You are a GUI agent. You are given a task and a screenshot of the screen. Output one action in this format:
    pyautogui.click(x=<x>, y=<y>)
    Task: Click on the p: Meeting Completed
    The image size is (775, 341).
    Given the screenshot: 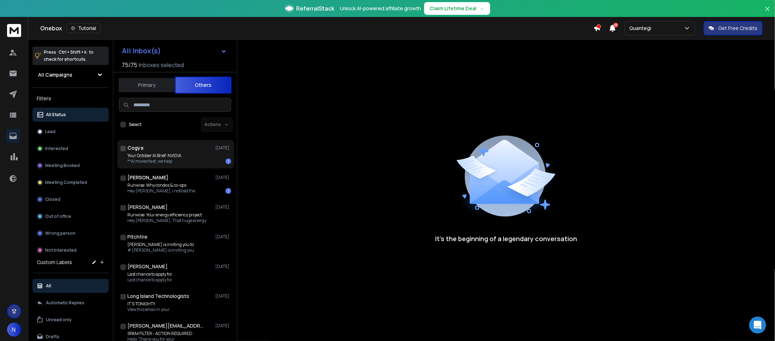 What is the action you would take?
    pyautogui.click(x=66, y=182)
    